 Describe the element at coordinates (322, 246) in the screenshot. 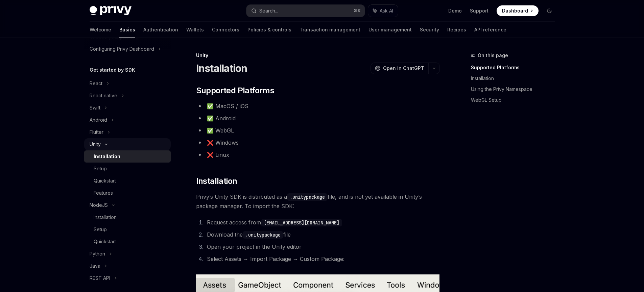

I see `li: Open your project in the Unity editor` at that location.